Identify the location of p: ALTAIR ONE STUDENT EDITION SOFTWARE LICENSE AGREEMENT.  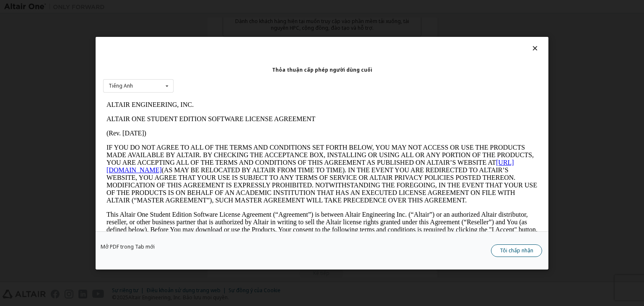
(219, 21).